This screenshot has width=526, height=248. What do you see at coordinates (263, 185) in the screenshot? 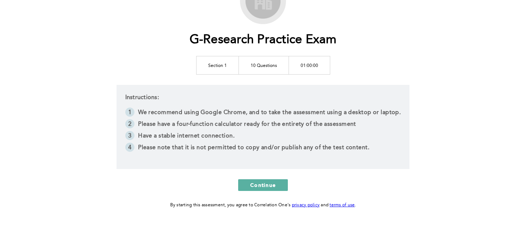
I see `span: Continue` at bounding box center [263, 185].